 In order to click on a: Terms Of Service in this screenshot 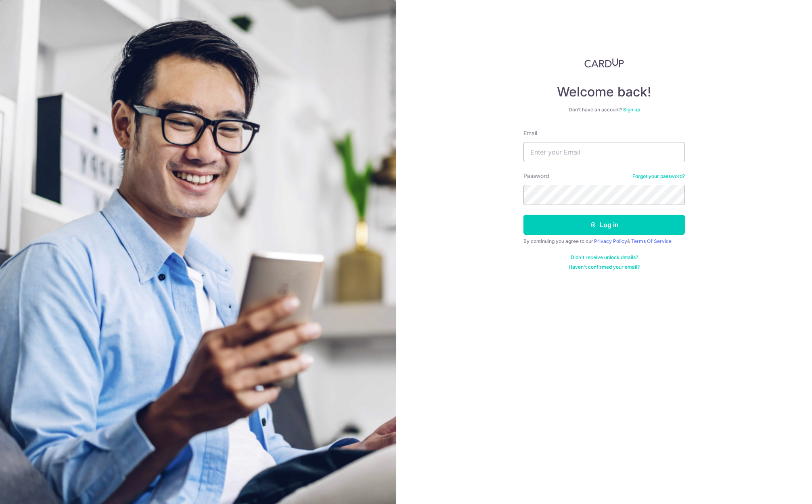, I will do `click(651, 241)`.